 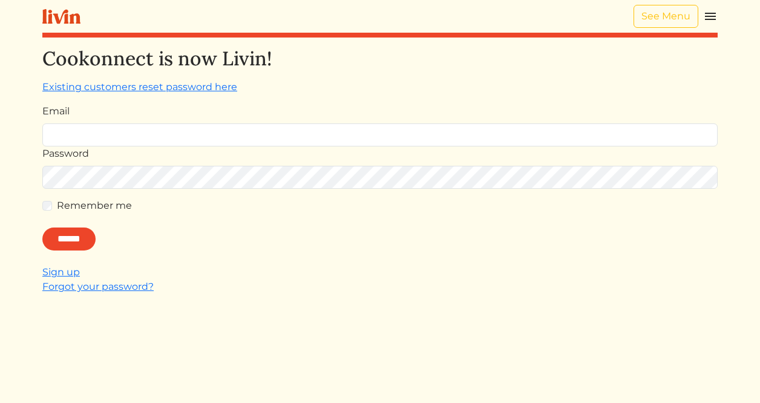 What do you see at coordinates (61, 272) in the screenshot?
I see `a: Sign up` at bounding box center [61, 272].